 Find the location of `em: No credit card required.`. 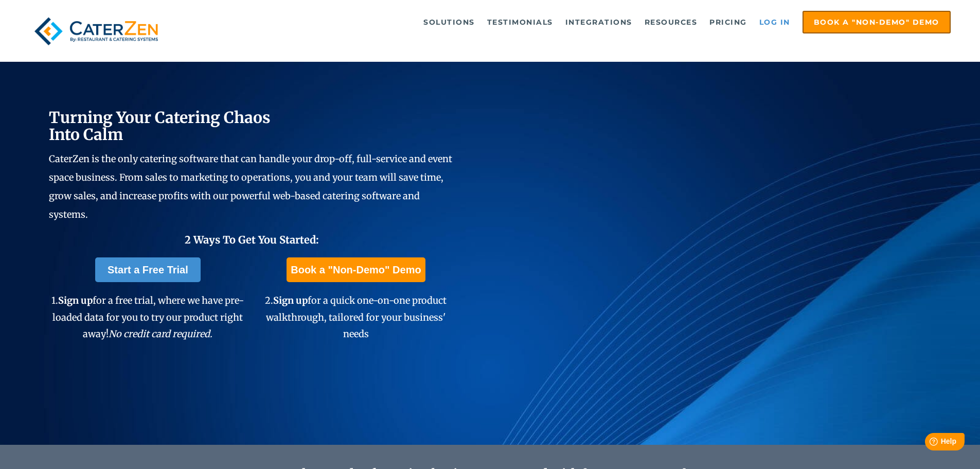

em: No credit card required. is located at coordinates (161, 333).